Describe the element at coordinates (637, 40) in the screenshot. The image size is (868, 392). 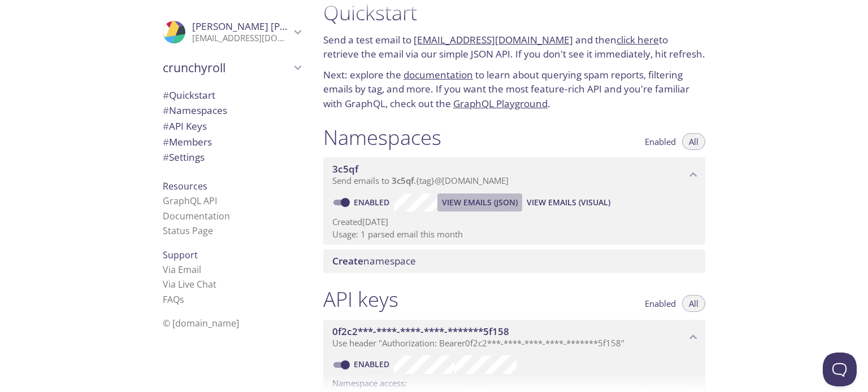
I see `a: click here` at that location.